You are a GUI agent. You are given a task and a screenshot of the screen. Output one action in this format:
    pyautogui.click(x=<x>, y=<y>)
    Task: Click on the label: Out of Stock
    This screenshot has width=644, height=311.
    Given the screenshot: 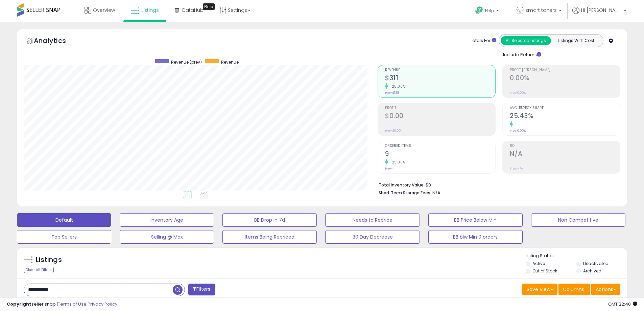 What is the action you would take?
    pyautogui.click(x=544, y=271)
    